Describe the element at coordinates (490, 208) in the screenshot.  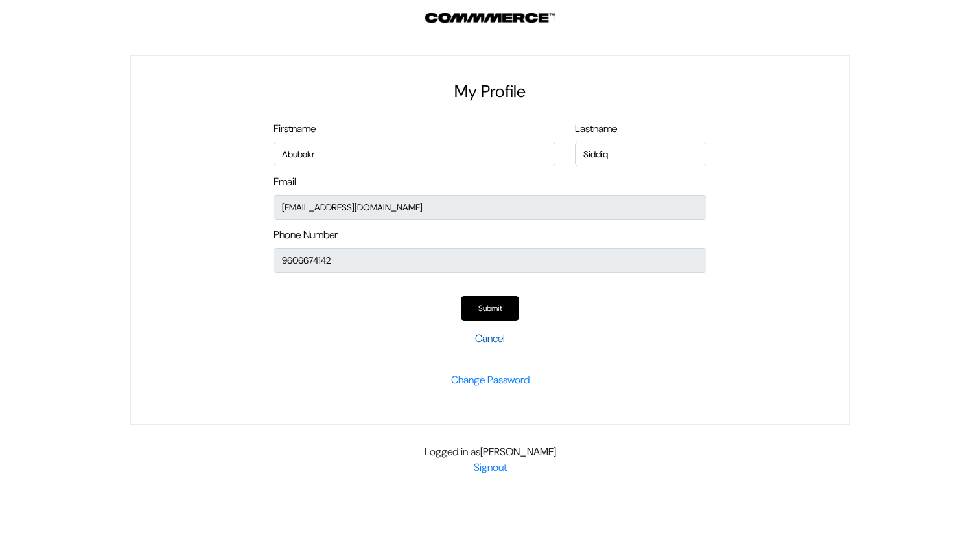
I see `input: Email` at that location.